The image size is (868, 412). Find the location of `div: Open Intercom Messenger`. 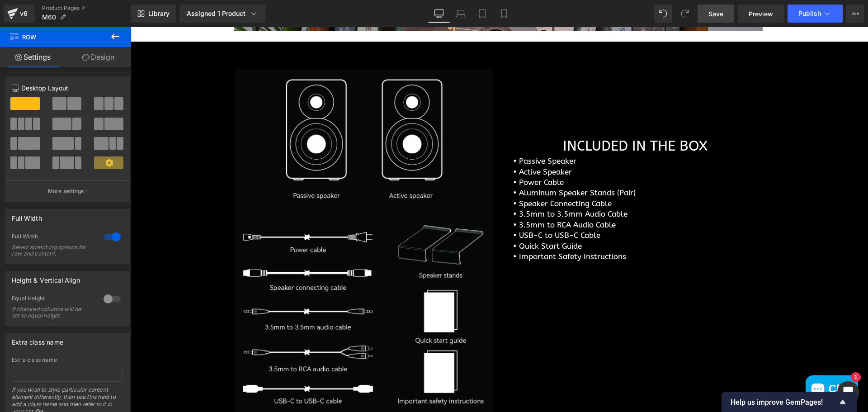

div: Open Intercom Messenger is located at coordinates (848, 392).